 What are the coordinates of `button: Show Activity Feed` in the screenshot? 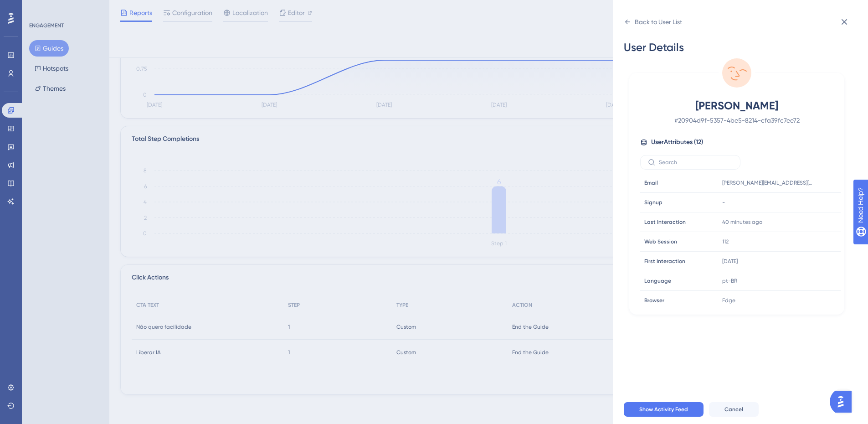 It's located at (664, 409).